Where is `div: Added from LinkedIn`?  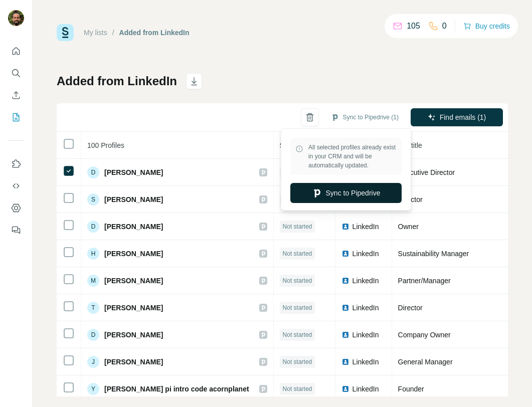
div: Added from LinkedIn is located at coordinates (154, 32).